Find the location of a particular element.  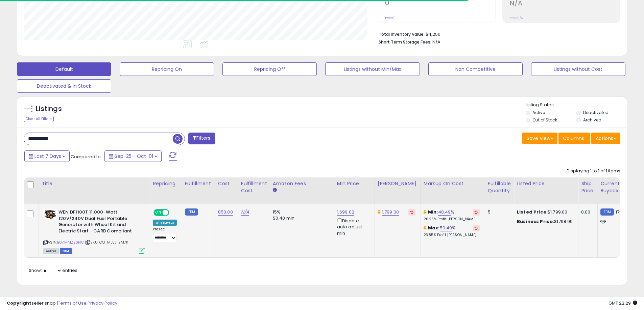

div: Amazon Fees is located at coordinates (302, 183).